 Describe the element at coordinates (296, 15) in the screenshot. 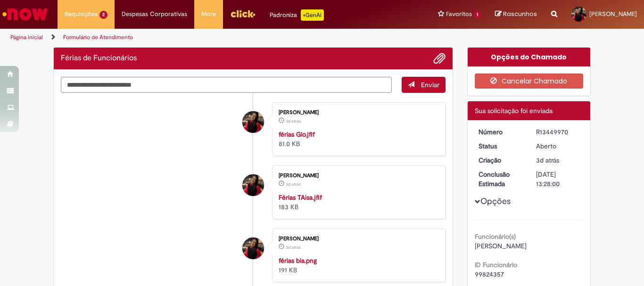

I see `div: Padroniza` at that location.